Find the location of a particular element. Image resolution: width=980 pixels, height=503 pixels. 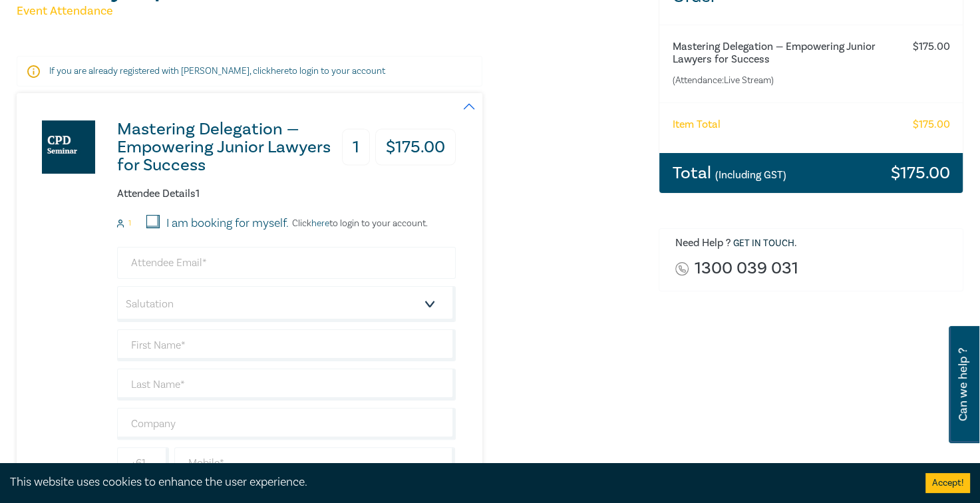

small: (Attendance: Live Stream ) is located at coordinates (784, 81).